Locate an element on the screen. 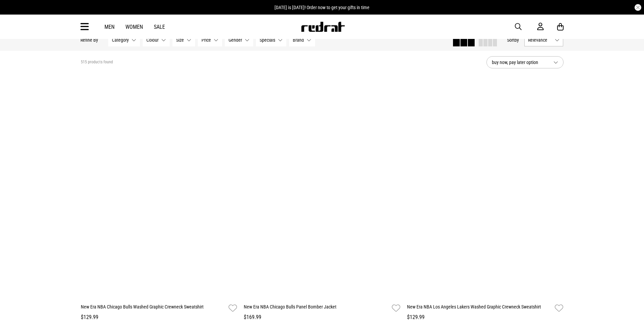 Image resolution: width=644 pixels, height=320 pixels. a: New Era NBA Los Angeles Lakers Washed Graphic Crewneck Sweatshirt is located at coordinates (480, 308).